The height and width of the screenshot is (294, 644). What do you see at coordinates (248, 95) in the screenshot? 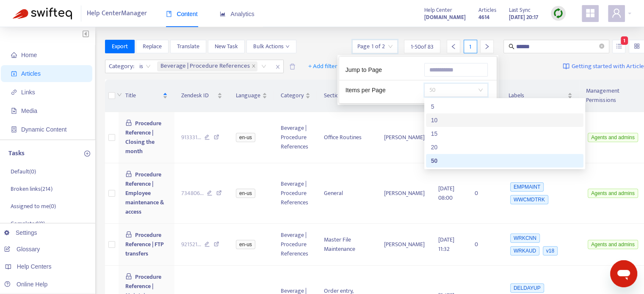
I see `span: Language` at bounding box center [248, 95].